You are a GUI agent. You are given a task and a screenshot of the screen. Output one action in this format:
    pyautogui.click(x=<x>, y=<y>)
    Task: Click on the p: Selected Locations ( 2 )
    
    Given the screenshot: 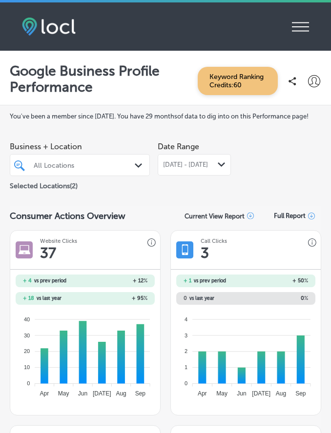 What is the action you would take?
    pyautogui.click(x=43, y=184)
    